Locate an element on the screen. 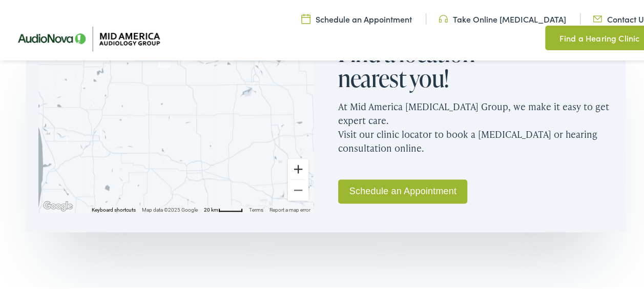 Image resolution: width=644 pixels, height=289 pixels. span: 20 km is located at coordinates (211, 209).